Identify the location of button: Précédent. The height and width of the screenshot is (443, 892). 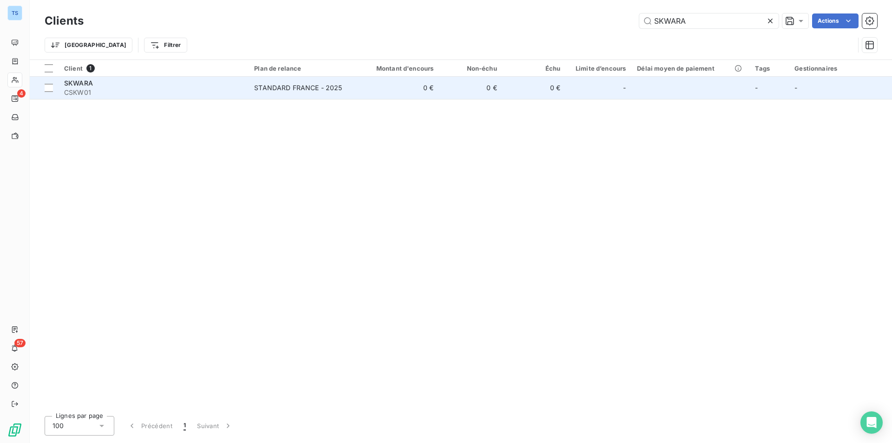
(150, 425).